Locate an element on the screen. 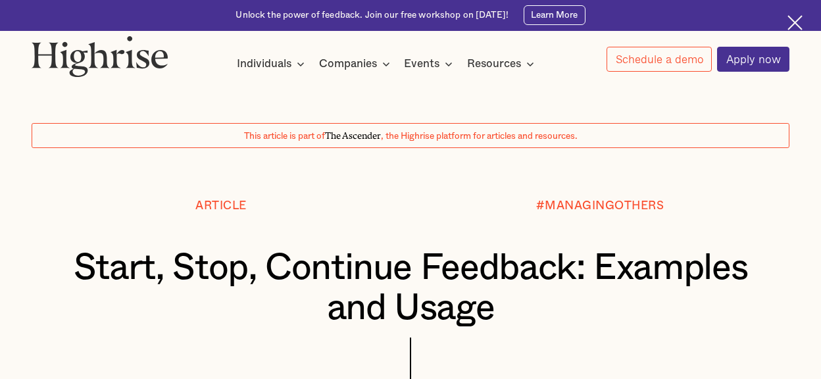 This screenshot has width=821, height=379. img: Highrise logo is located at coordinates (100, 56).